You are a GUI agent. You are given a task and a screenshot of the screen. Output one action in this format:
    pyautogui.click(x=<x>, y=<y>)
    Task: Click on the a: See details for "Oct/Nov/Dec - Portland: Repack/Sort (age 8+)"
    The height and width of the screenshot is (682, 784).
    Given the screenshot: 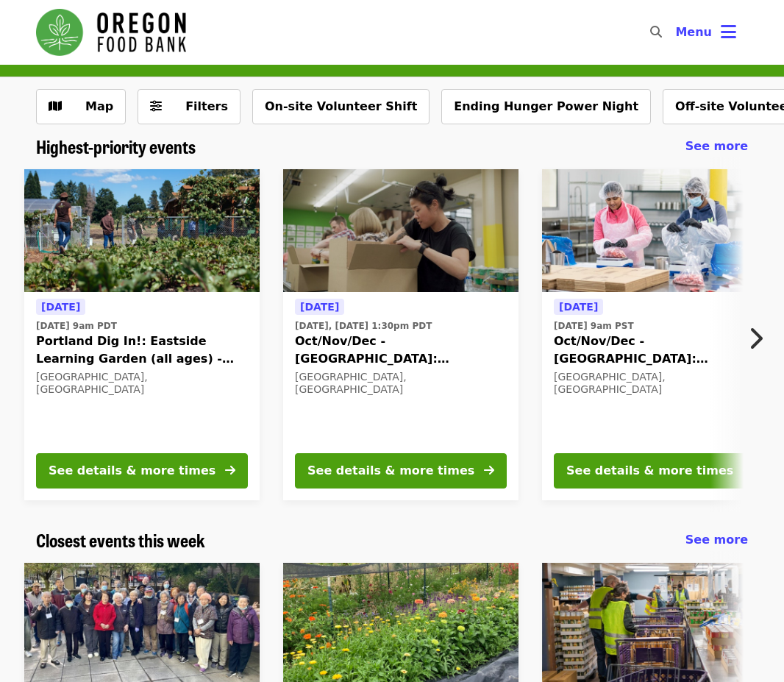 What is the action you would take?
    pyautogui.click(x=401, y=335)
    